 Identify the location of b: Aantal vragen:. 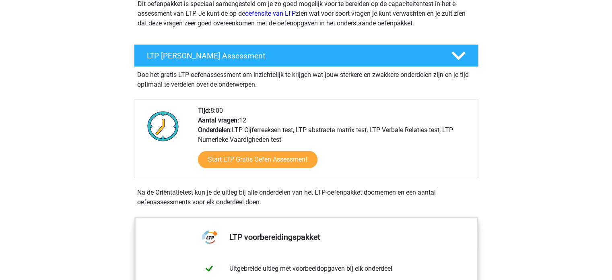
(219, 120).